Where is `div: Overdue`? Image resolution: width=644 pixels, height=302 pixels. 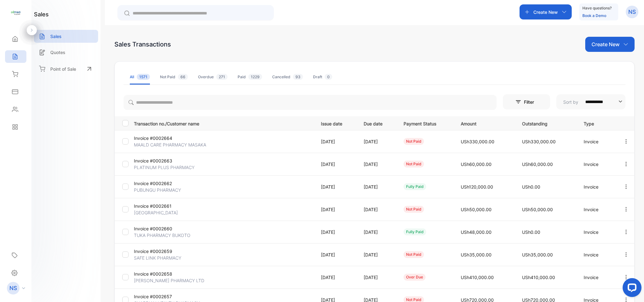 div: Overdue is located at coordinates (213, 77).